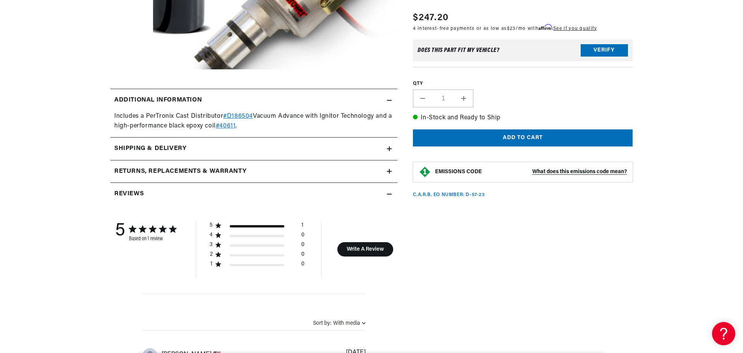  What do you see at coordinates (257, 246) in the screenshot?
I see `div: 3 star by 0 reviews` at bounding box center [257, 246].